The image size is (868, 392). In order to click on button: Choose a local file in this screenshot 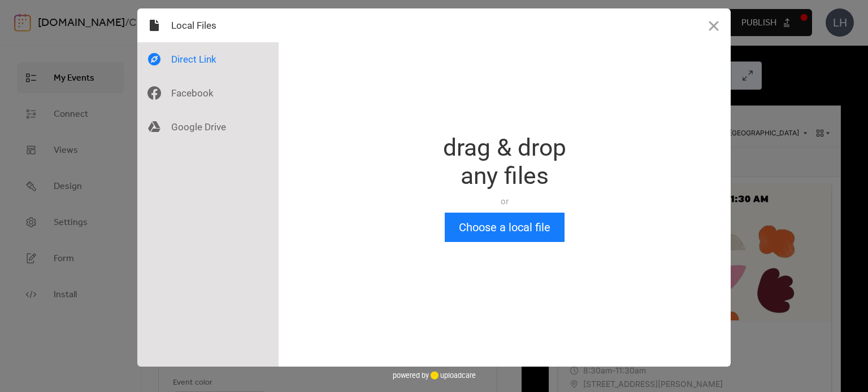, I will do `click(504, 227)`.